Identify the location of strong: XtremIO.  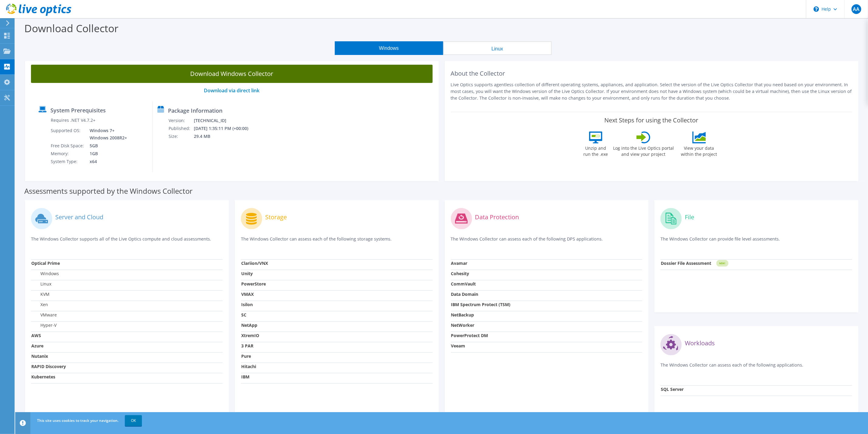
(250, 335).